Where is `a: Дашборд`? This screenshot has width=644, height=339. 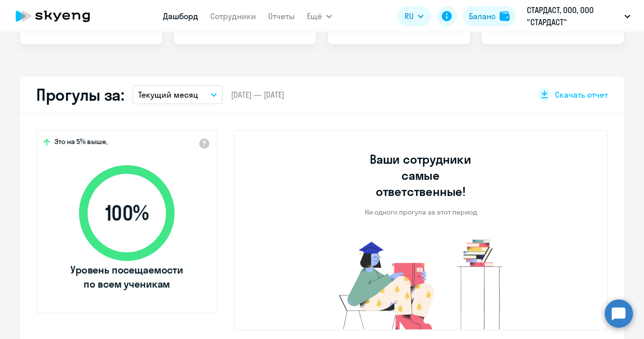 a: Дашборд is located at coordinates (181, 16).